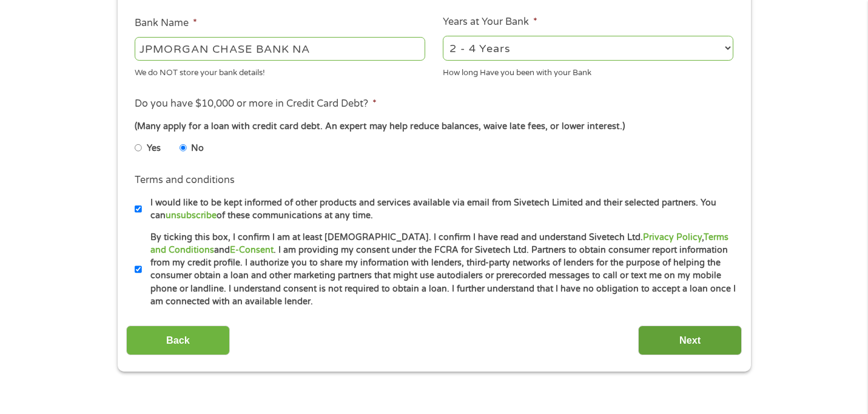 The height and width of the screenshot is (414, 868). Describe the element at coordinates (672, 237) in the screenshot. I see `a: Privacy Policy` at that location.